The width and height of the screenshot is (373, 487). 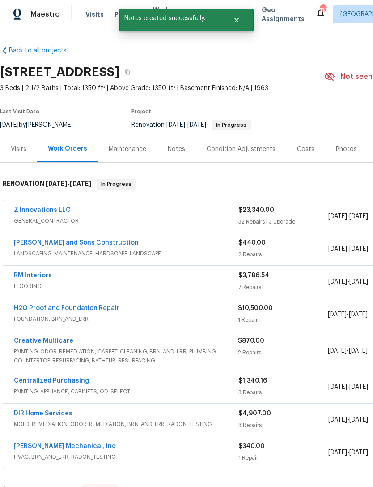 What do you see at coordinates (283, 14) in the screenshot?
I see `span: Geo Assignments` at bounding box center [283, 14].